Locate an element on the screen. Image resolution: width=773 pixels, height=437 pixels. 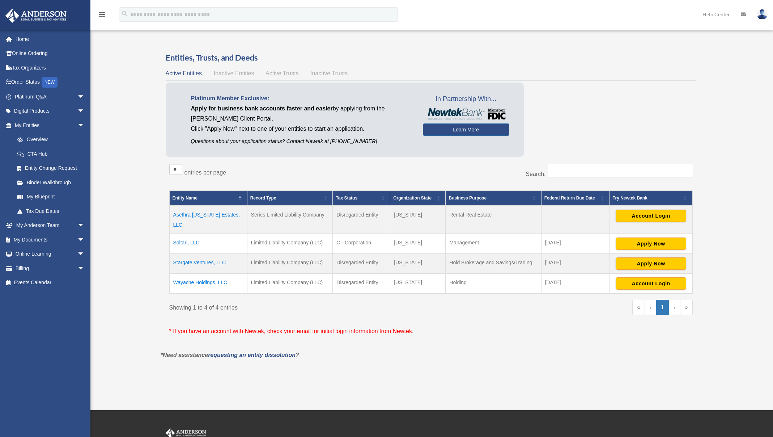
div: NEW is located at coordinates (50, 82).